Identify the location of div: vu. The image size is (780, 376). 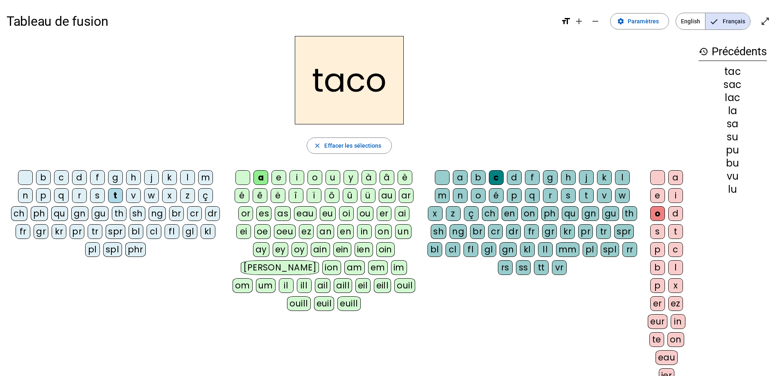
(732, 176).